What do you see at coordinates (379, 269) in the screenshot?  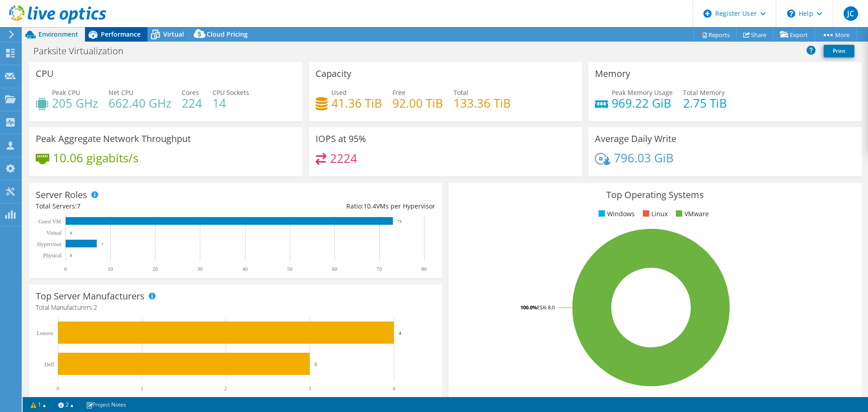 I see `text: 70` at bounding box center [379, 269].